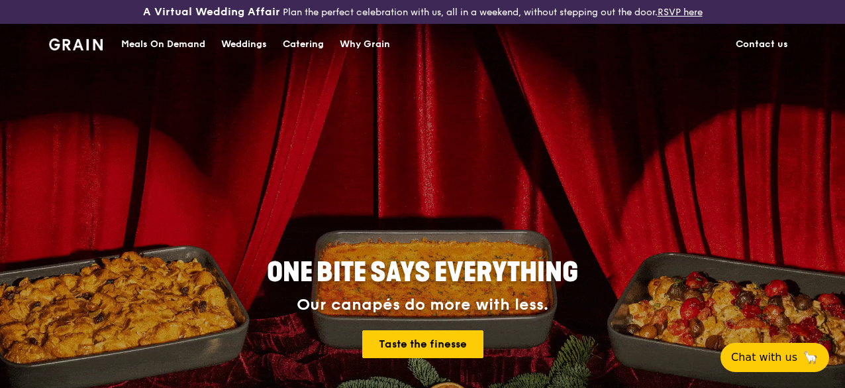 The height and width of the screenshot is (388, 845). Describe the element at coordinates (423, 305) in the screenshot. I see `div: Our canapés do more with less.` at that location.